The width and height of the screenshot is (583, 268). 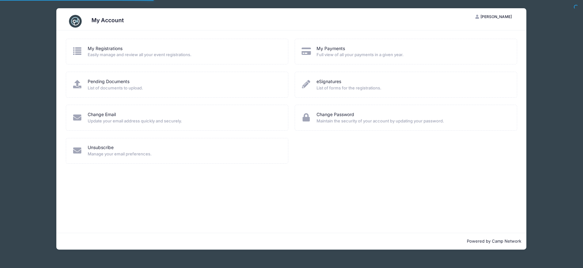 What do you see at coordinates (184, 55) in the screenshot?
I see `span: Easily manage and review all your event registrations.` at bounding box center [184, 55].